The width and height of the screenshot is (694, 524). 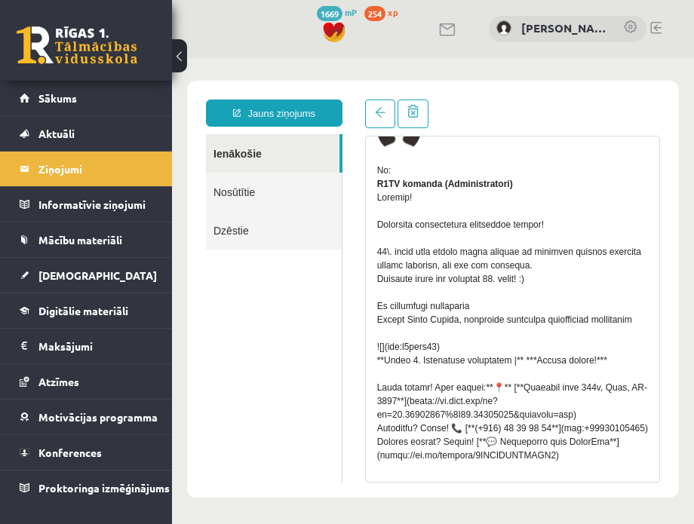 What do you see at coordinates (340, 112) in the screenshot?
I see `div: No:` at bounding box center [340, 112].